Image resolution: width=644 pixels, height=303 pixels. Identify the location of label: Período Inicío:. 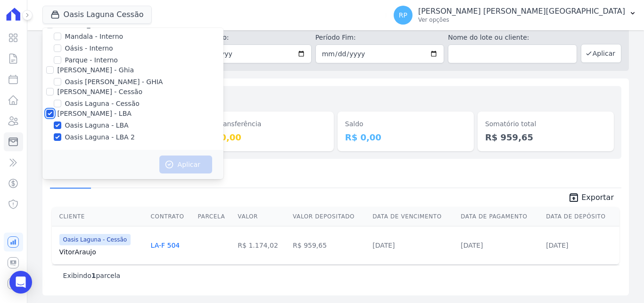
(247, 38).